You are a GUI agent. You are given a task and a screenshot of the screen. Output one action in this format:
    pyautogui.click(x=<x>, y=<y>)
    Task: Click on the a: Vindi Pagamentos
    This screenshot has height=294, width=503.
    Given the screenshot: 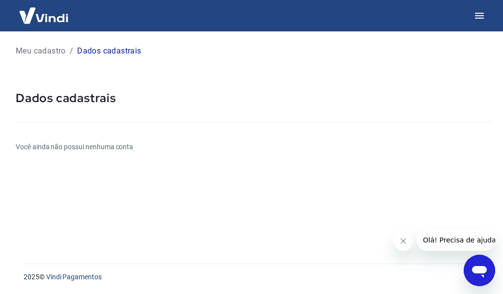 What is the action you would take?
    pyautogui.click(x=74, y=277)
    